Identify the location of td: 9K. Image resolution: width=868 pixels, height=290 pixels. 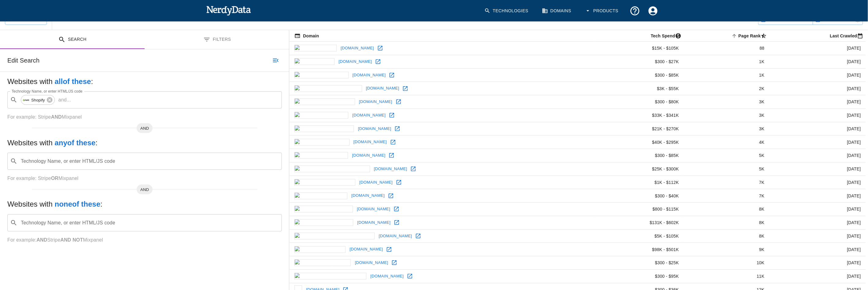
(726, 250).